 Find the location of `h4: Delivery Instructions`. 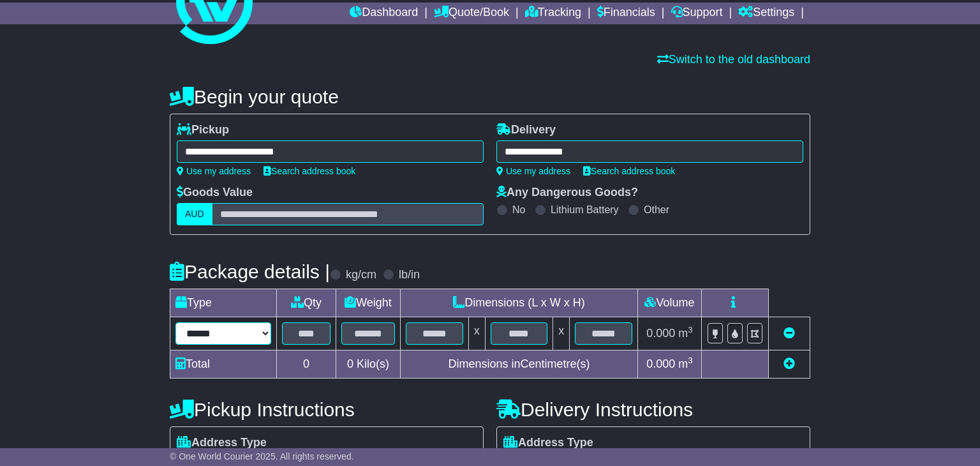

h4: Delivery Instructions is located at coordinates (654, 410).